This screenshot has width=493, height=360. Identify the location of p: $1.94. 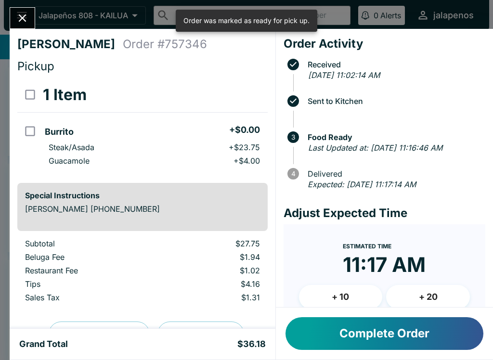
(214, 257).